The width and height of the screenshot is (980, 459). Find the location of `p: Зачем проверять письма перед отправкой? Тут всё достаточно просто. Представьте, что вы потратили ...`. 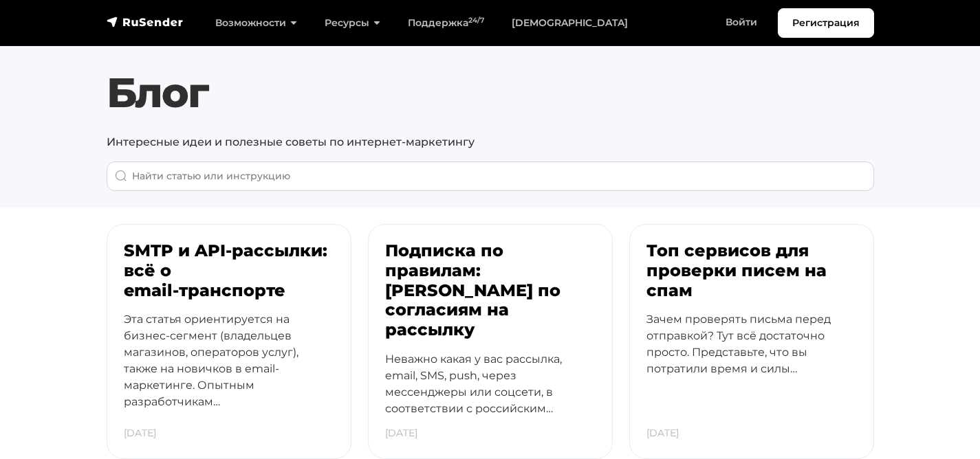

p: Зачем проверять письма перед отправкой? Тут всё достаточно просто. Представьте, что вы потратили ... is located at coordinates (752, 356).